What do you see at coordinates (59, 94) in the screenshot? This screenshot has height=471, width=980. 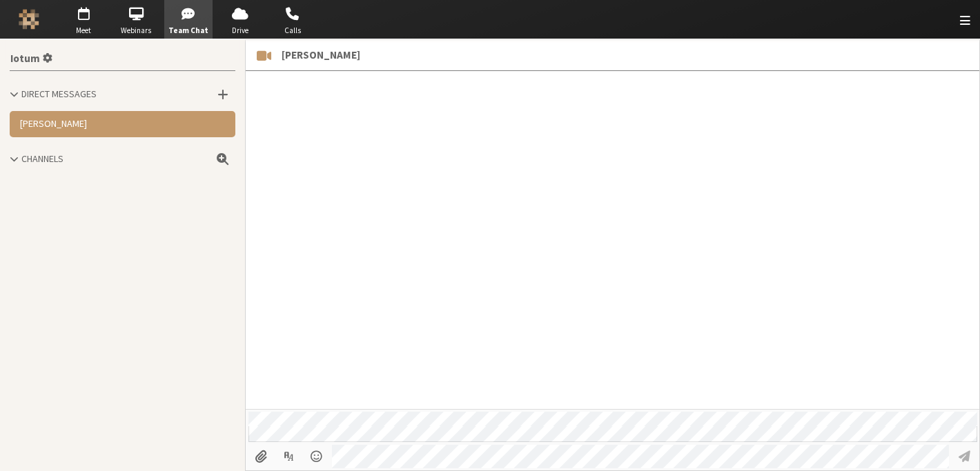 I see `span: Direct Messages` at bounding box center [59, 94].